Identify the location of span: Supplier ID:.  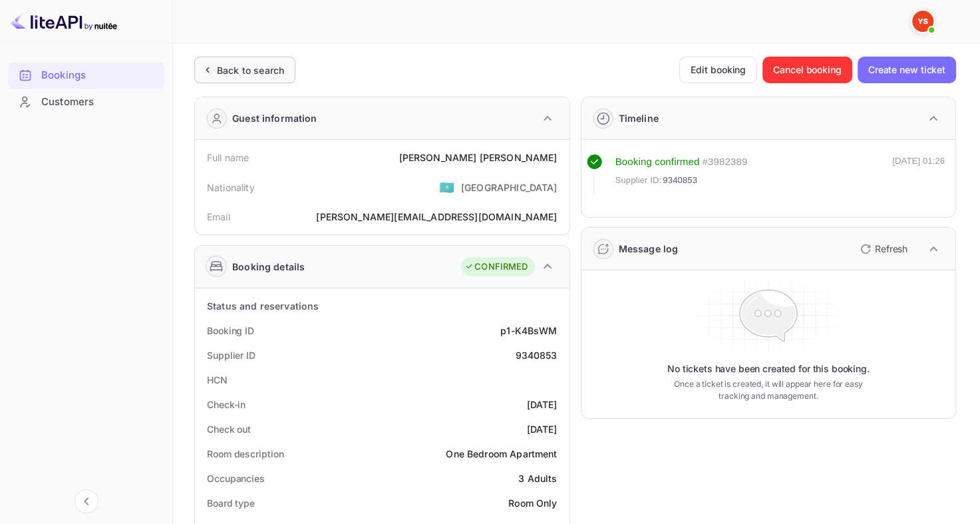
(639, 180).